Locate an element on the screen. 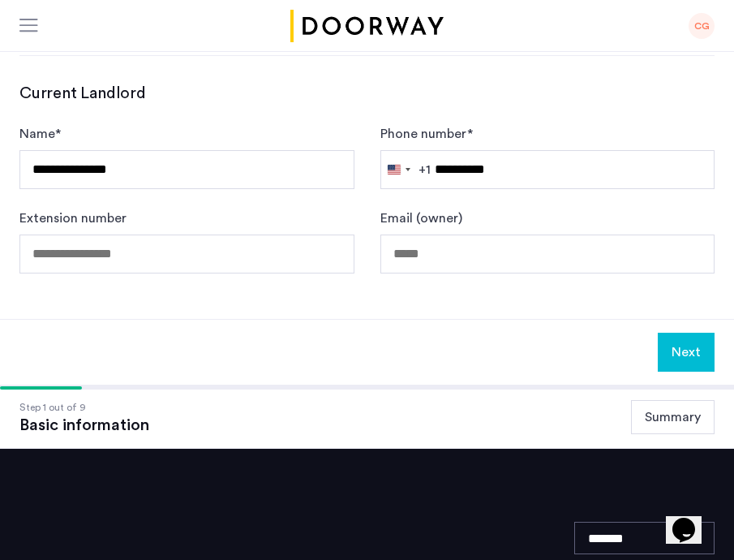 The width and height of the screenshot is (734, 560). button: Next is located at coordinates (686, 352).